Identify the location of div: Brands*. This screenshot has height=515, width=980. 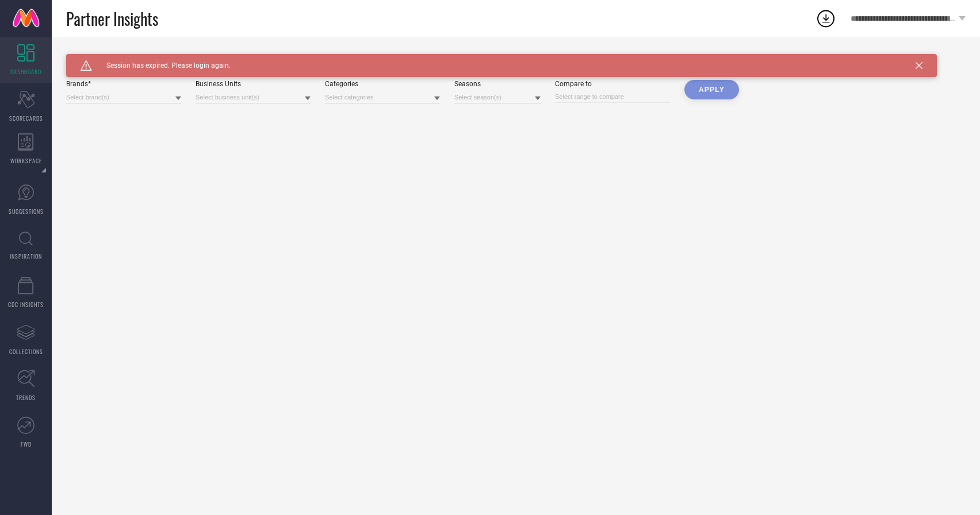
(123, 84).